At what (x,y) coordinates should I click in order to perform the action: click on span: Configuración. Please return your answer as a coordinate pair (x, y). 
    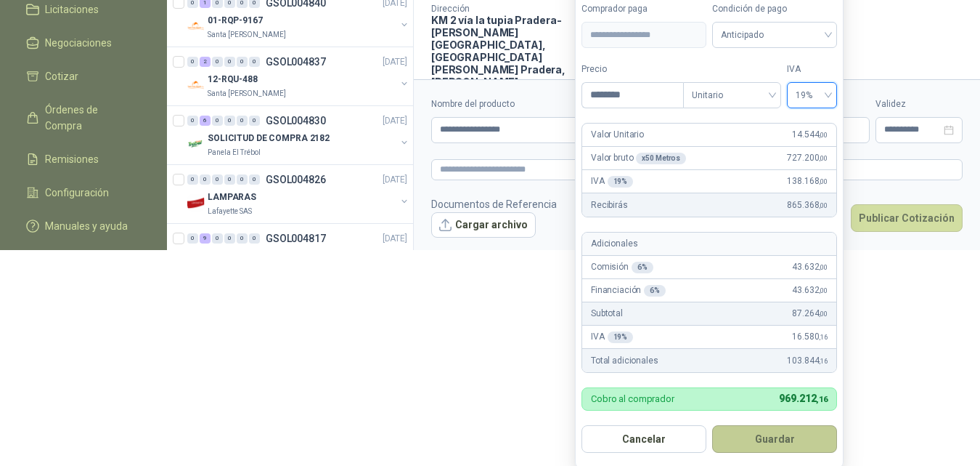
    Looking at the image, I should click on (77, 192).